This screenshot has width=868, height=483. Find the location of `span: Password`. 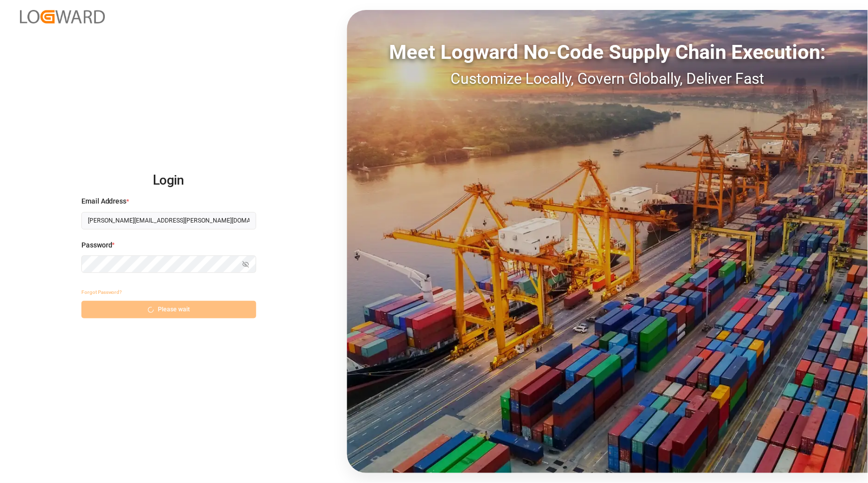

span: Password is located at coordinates (97, 245).